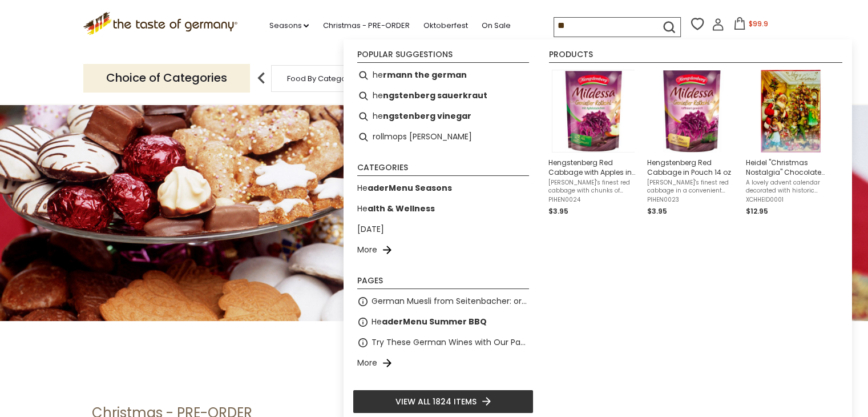 The image size is (868, 417). What do you see at coordinates (790, 187) in the screenshot?
I see `span: A lovely advent calendar decorated with historic German "Nikolaus" (Santa Claus) designs and fill...` at bounding box center [790, 187].